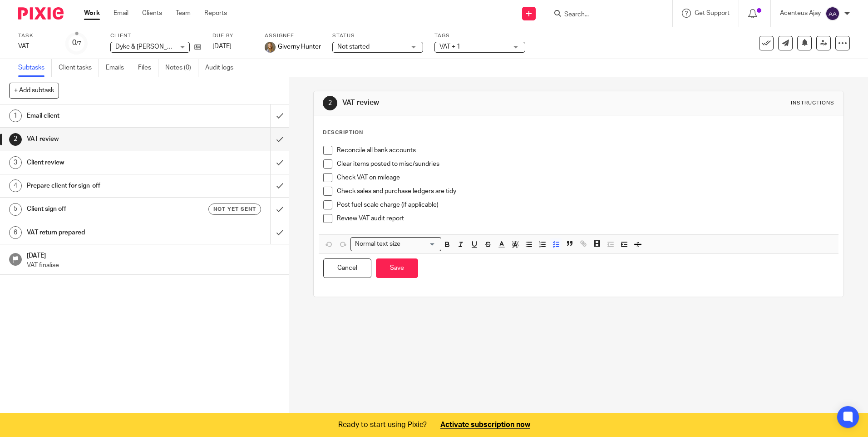 The height and width of the screenshot is (437, 868). I want to click on div: Instructions, so click(813, 103).